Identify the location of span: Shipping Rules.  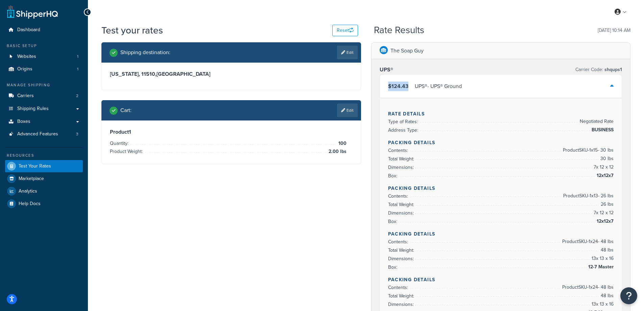
(33, 109).